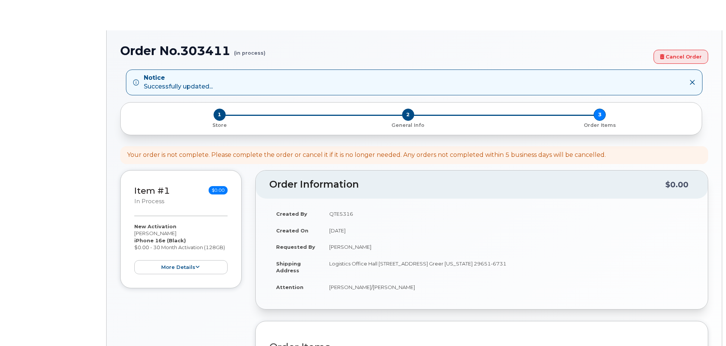  Describe the element at coordinates (292, 214) in the screenshot. I see `strong: Created By` at that location.